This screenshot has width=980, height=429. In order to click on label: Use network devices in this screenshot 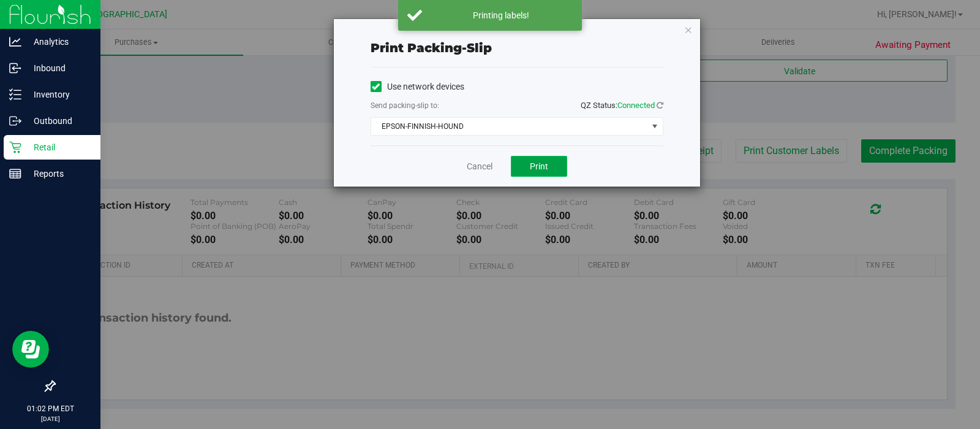, I will do `click(417, 87)`.